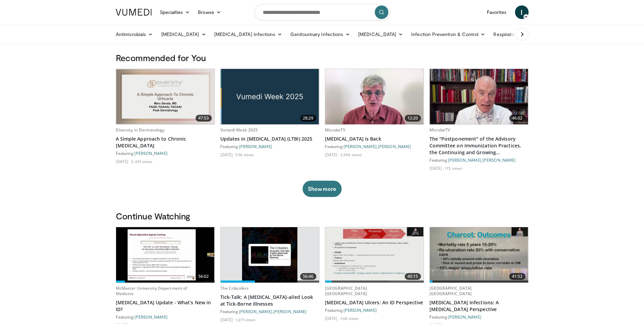  What do you see at coordinates (454, 168) in the screenshot?
I see `li: 172 views` at bounding box center [454, 168].